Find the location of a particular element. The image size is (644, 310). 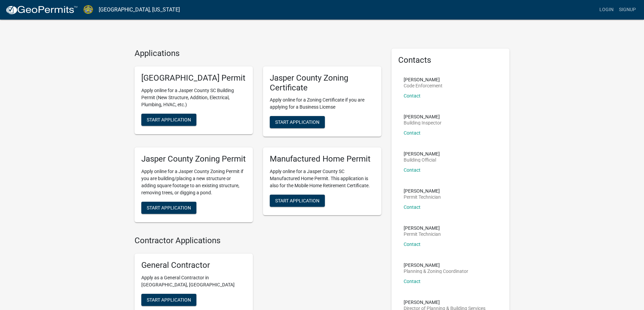

p: Planning & Zoning Coordinator is located at coordinates (436, 271).